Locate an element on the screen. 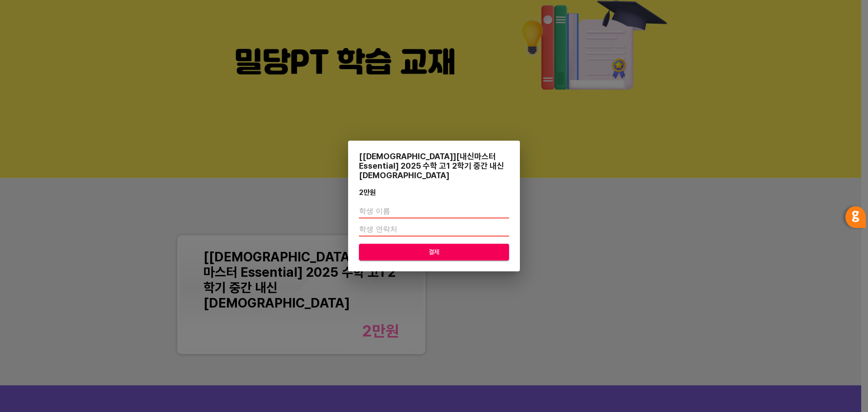 The height and width of the screenshot is (412, 868). span: 결제 is located at coordinates (434, 251).